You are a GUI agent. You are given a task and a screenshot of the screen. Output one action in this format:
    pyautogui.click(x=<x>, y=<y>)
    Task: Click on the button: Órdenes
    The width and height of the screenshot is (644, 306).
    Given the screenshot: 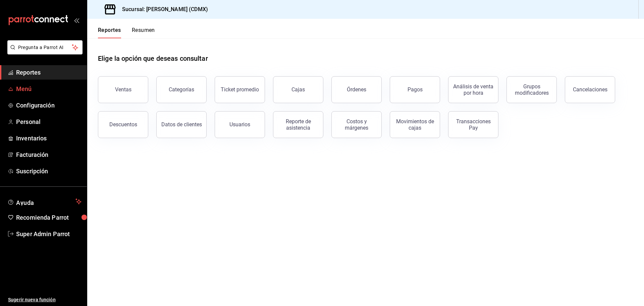 What is the action you would take?
    pyautogui.click(x=357, y=90)
    